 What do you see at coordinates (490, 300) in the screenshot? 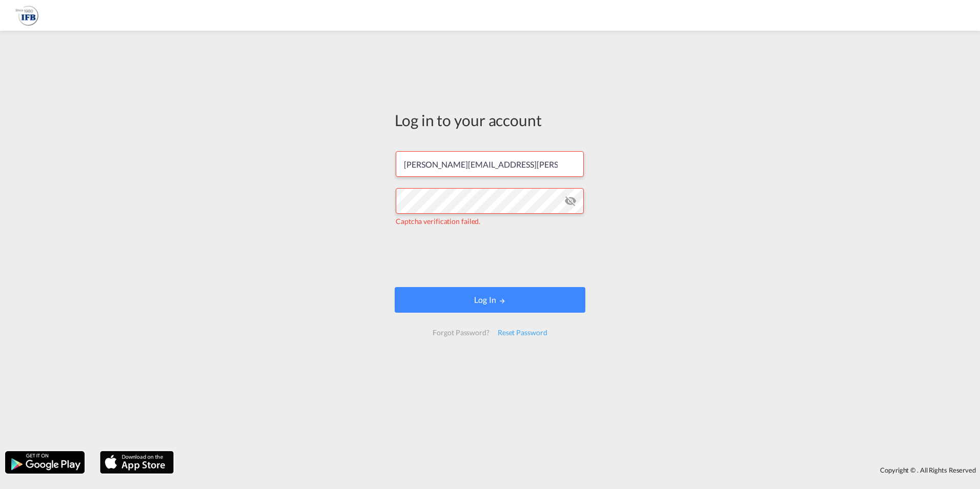
I see `button: LOGIN` at bounding box center [490, 300].